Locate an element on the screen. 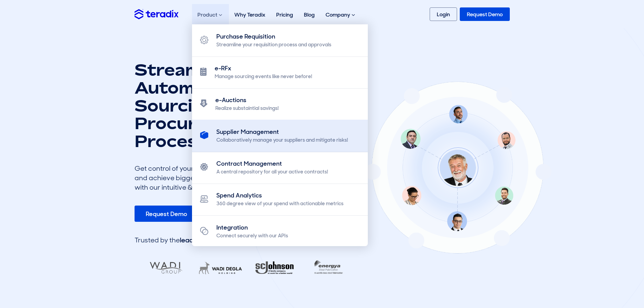 Image resolution: width=644 pixels, height=308 pixels. div: Trusted by the across all verticals is located at coordinates (216, 240).